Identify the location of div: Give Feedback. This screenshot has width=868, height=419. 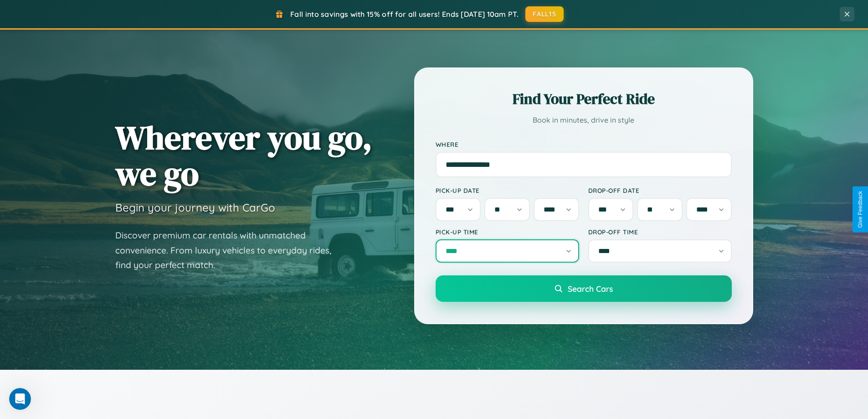
(860, 209).